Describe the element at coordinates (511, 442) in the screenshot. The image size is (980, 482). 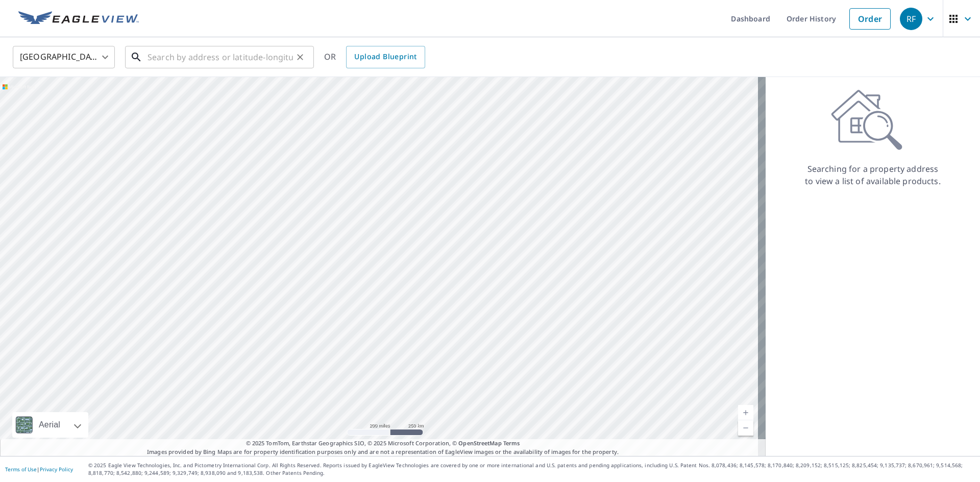
I see `a: Terms` at that location.